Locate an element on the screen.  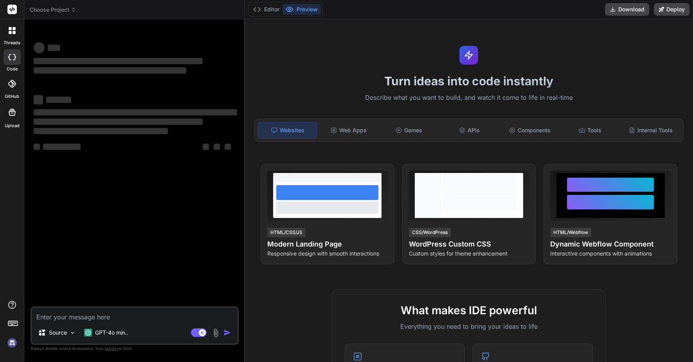
div: CSS/WordPress is located at coordinates (429, 232).